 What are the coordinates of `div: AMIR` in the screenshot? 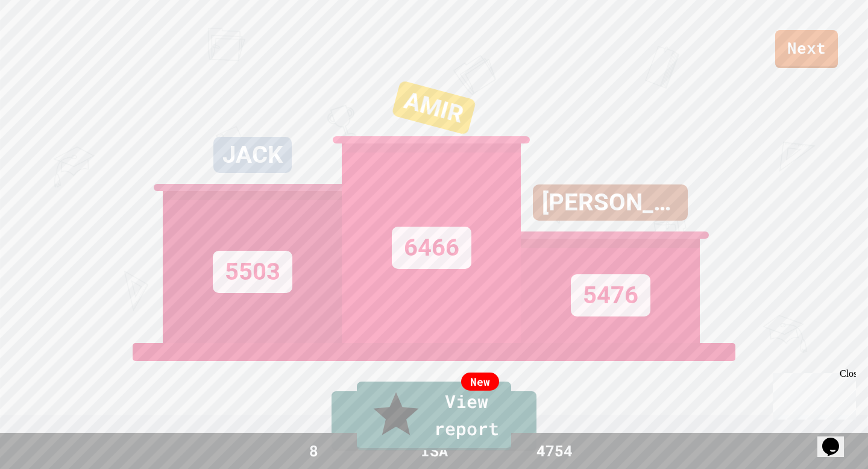 It's located at (433, 107).